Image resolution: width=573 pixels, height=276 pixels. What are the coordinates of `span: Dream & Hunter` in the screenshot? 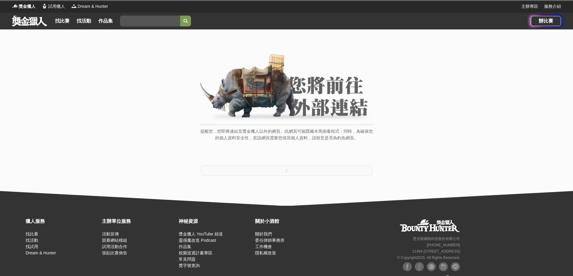 It's located at (93, 6).